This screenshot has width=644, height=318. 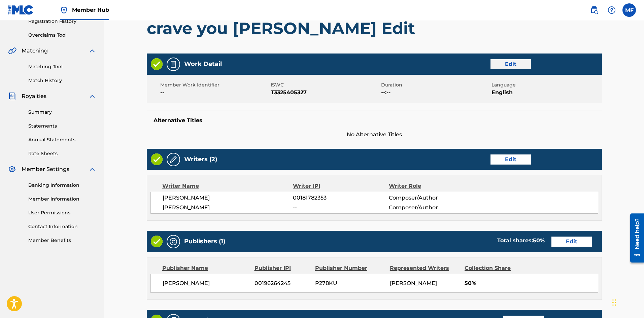 I want to click on a: User Permissions, so click(x=62, y=213).